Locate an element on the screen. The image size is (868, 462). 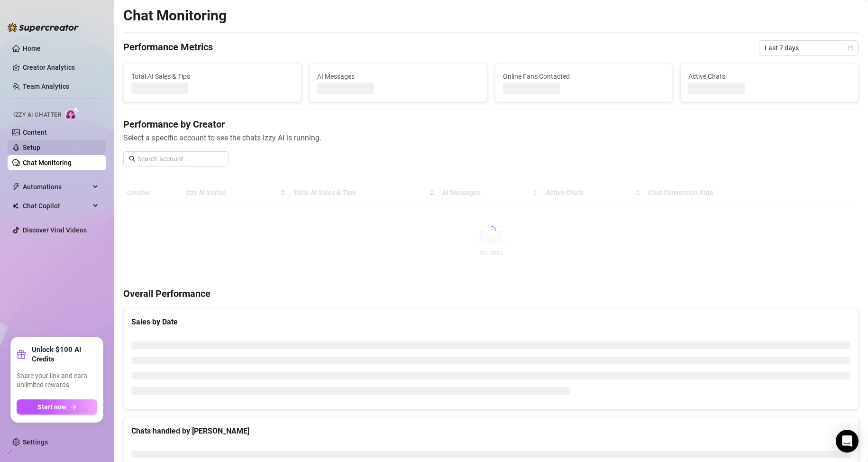
h4: Performance by Creator is located at coordinates (491, 124).